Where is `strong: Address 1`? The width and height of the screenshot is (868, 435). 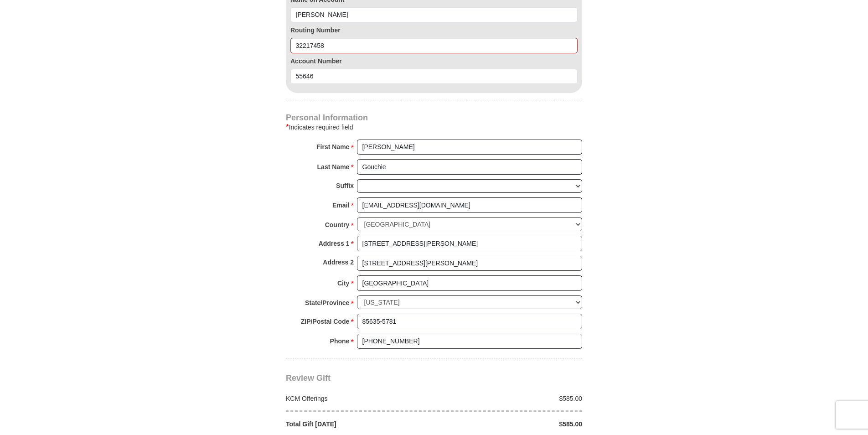
strong: Address 1 is located at coordinates (334, 243).